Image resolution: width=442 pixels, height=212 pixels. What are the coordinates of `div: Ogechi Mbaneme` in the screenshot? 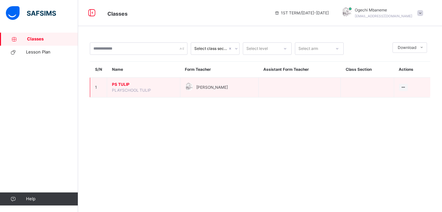 It's located at (381, 13).